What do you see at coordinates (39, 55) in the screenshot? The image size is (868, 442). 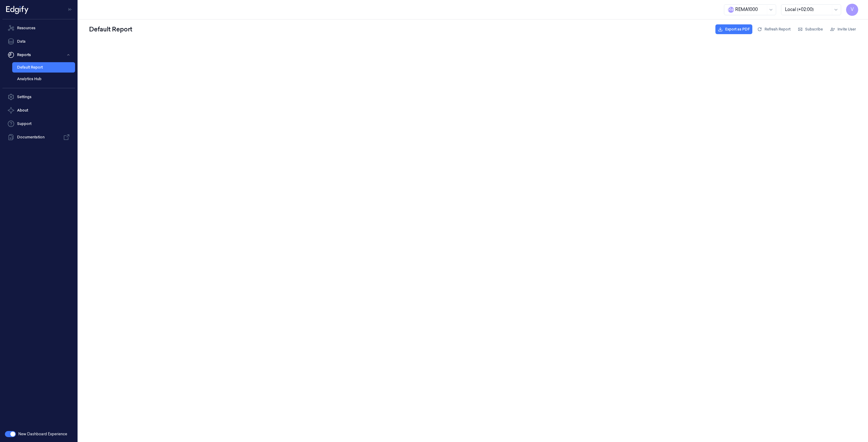 I see `button: Reports` at bounding box center [39, 55].